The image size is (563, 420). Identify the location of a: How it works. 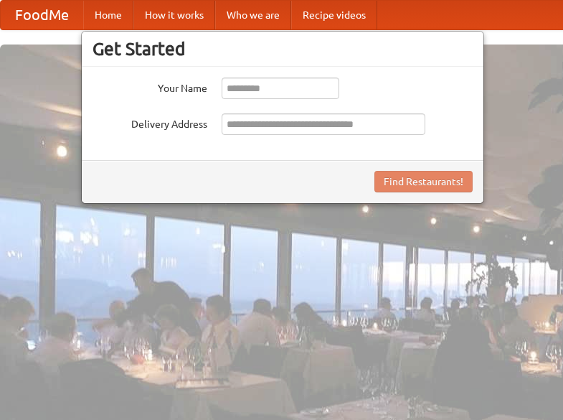
(174, 15).